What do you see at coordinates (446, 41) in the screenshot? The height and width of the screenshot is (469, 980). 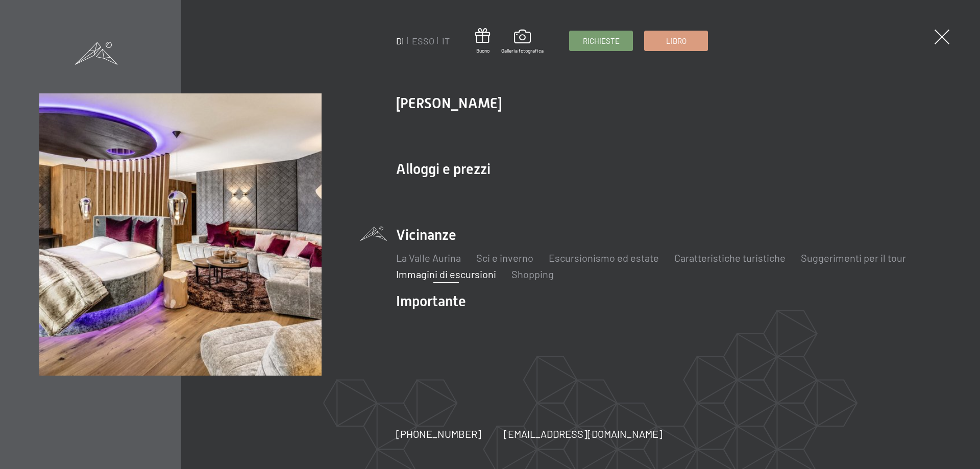 I see `a: IT` at bounding box center [446, 41].